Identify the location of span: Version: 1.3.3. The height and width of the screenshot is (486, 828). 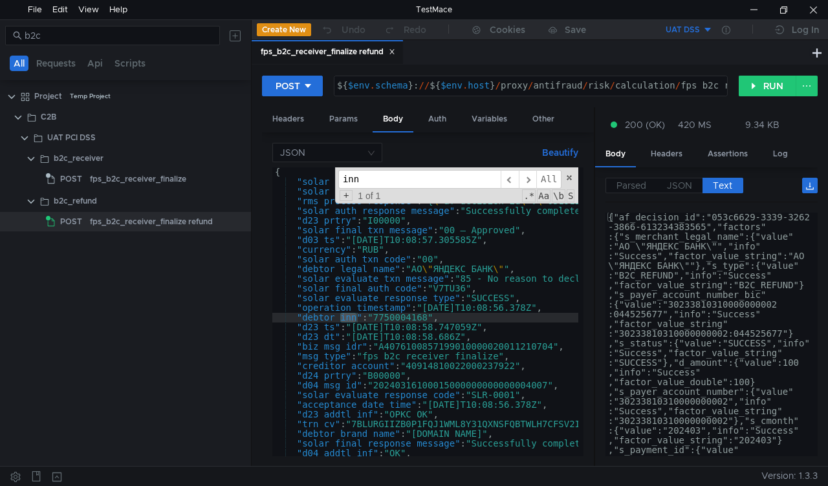
(789, 476).